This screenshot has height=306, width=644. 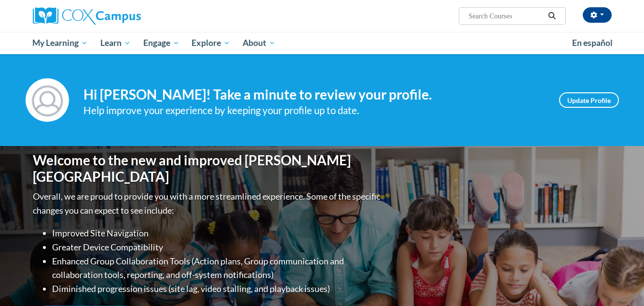 I want to click on div: Main menu, so click(x=322, y=43).